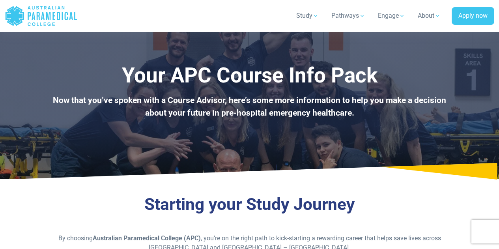  I want to click on a: Study, so click(307, 16).